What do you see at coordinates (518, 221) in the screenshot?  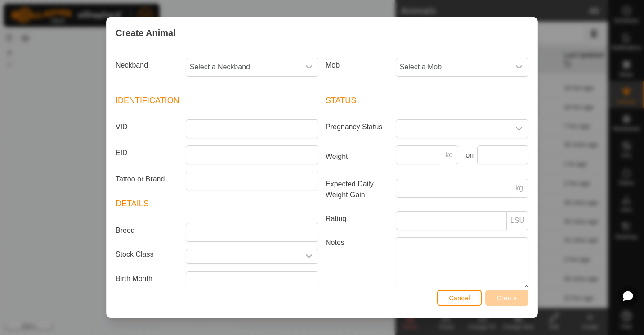 I see `p-inputgroup-addon: LSU` at bounding box center [518, 221].